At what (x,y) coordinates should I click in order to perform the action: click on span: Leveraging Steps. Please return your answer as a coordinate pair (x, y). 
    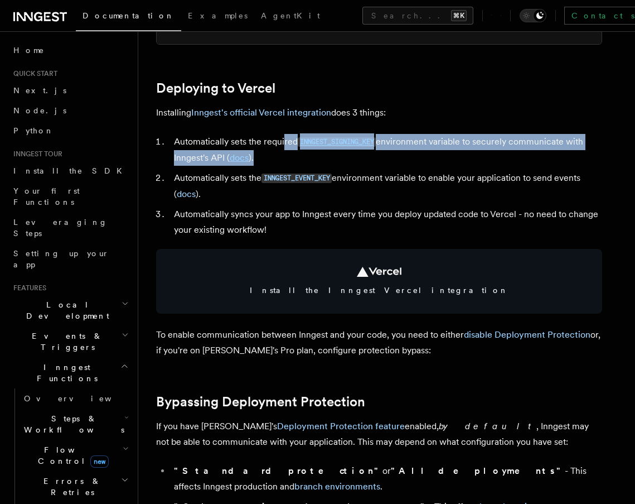
    Looking at the image, I should click on (60, 228).